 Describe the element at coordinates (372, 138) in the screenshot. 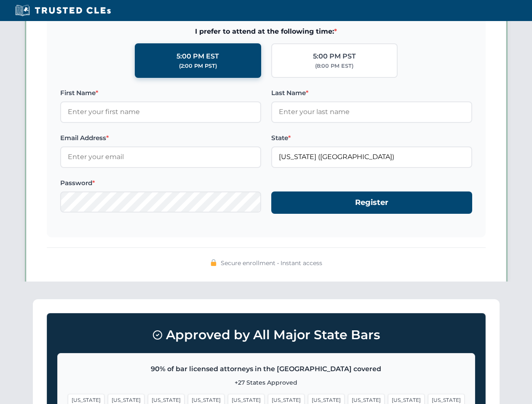

I see `label: State` at that location.